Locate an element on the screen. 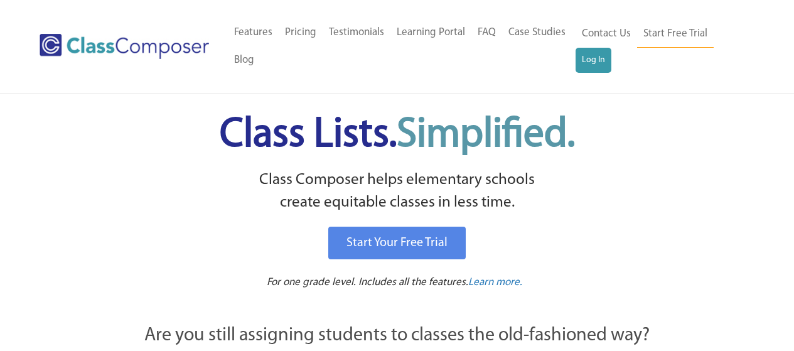  a: Case Studies is located at coordinates (537, 33).